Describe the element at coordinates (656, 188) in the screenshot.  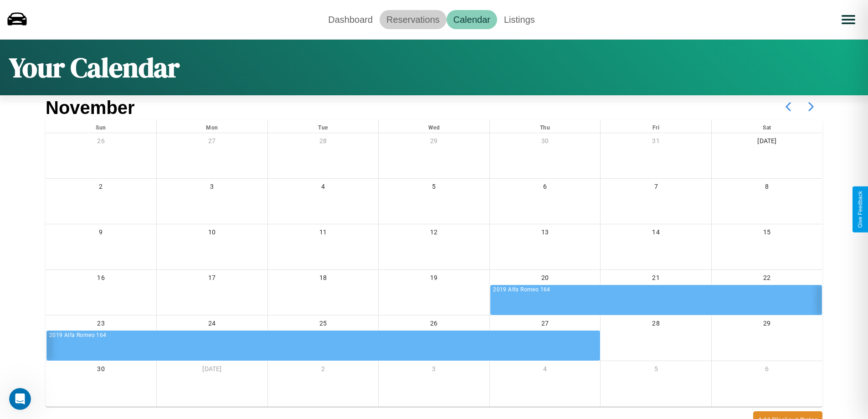
I see `div: 7` at that location.